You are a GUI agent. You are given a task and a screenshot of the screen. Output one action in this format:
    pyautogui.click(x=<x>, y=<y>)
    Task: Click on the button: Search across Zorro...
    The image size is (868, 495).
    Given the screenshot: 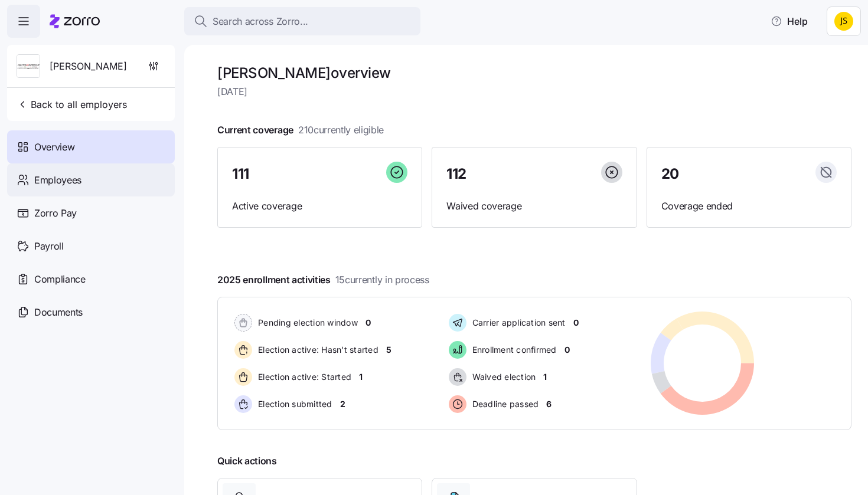 What is the action you would take?
    pyautogui.click(x=302, y=21)
    